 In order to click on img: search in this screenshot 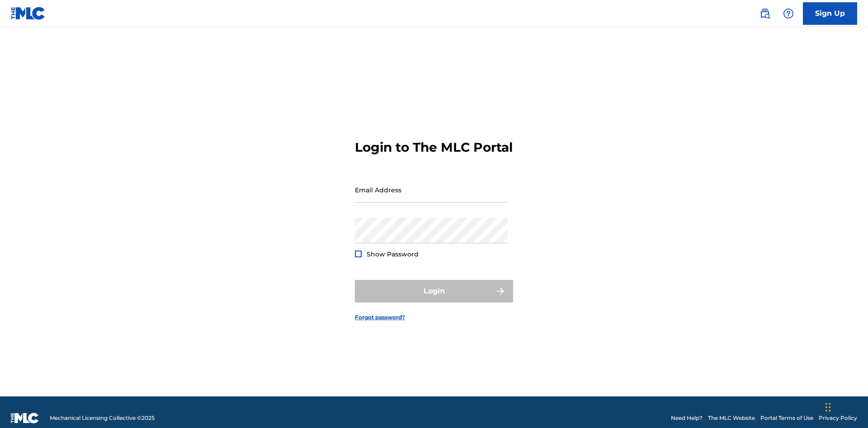, I will do `click(765, 14)`.